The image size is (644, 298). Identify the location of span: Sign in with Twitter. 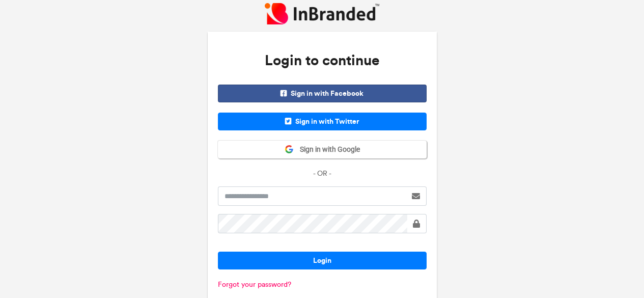
(323, 121).